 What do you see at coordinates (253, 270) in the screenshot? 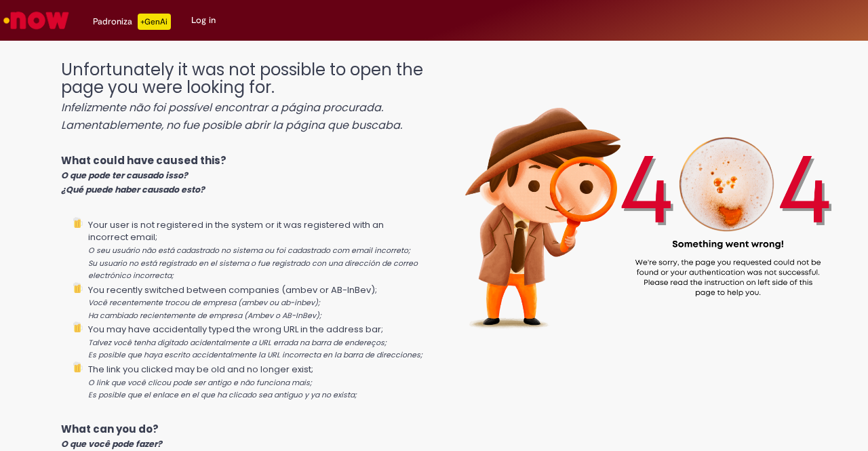
I see `i: Su usuario no está registrado en el sistema o fue registrado con una dirección de correo electrón...` at bounding box center [253, 270].